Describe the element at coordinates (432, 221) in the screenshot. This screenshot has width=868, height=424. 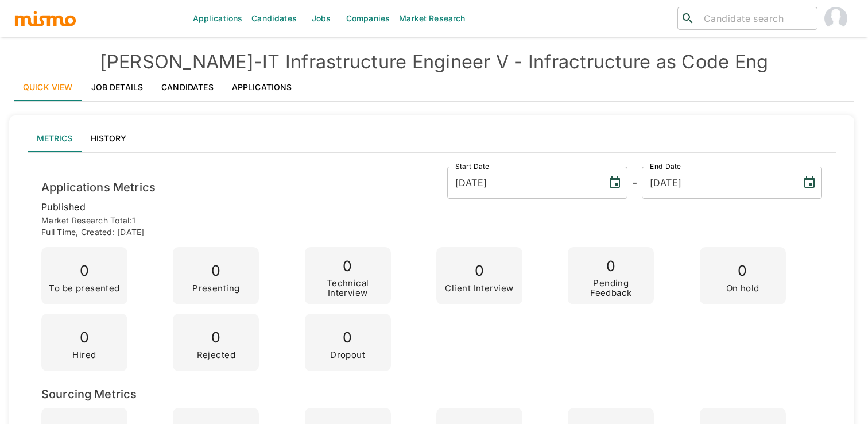
I see `p: Market Research Total: 1` at that location.